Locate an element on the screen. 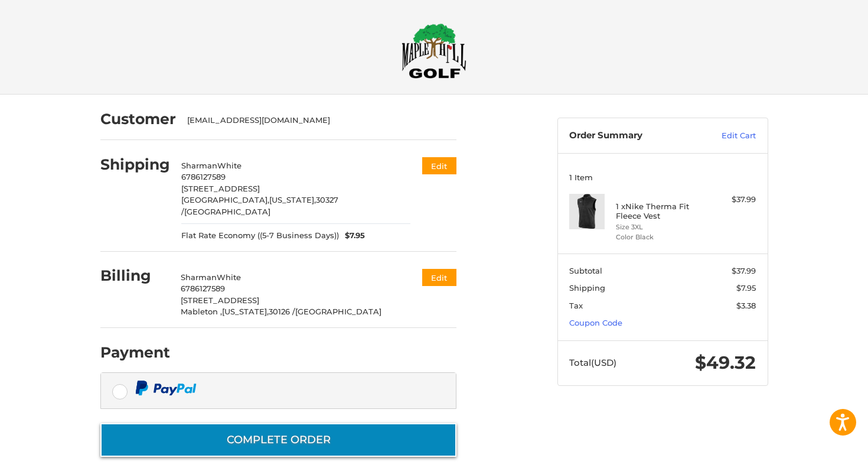  span: $37.99 is located at coordinates (743, 270).